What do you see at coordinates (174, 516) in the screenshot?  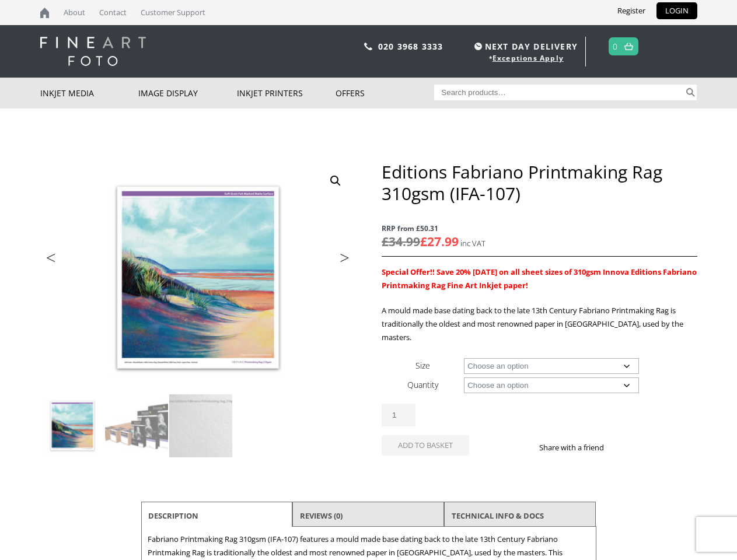 I see `a: Description` at bounding box center [174, 516].